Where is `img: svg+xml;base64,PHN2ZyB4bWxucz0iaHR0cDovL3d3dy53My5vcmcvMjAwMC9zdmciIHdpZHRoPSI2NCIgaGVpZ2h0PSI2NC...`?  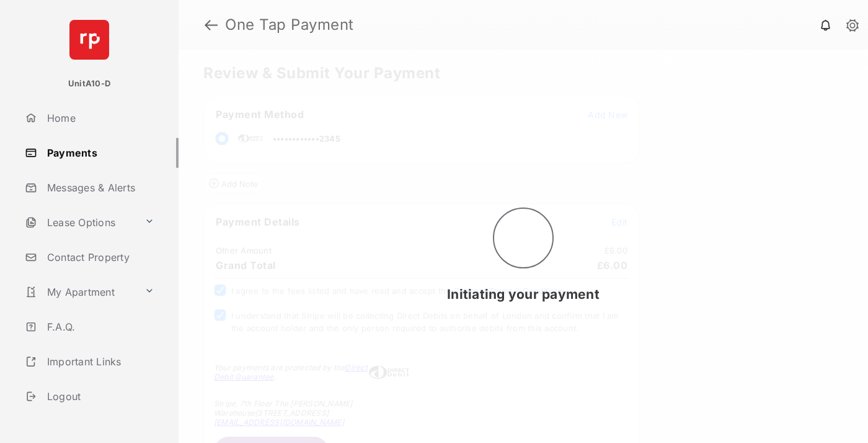 img: svg+xml;base64,PHN2ZyB4bWxucz0iaHR0cDovL3d3dy53My5vcmcvMjAwMC9zdmciIHdpZHRoPSI2NCIgaGVpZ2h0PSI2NC... is located at coordinates (89, 40).